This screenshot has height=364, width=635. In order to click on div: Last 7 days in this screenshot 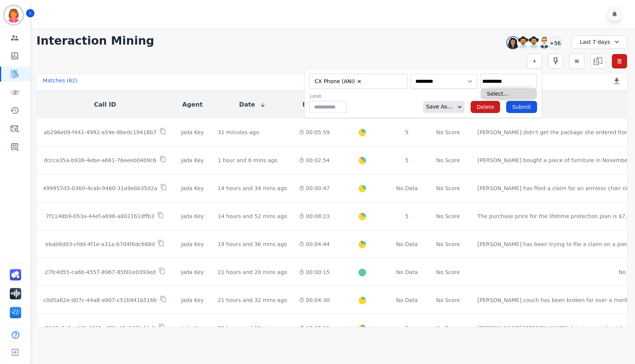, I will do `click(600, 42)`.